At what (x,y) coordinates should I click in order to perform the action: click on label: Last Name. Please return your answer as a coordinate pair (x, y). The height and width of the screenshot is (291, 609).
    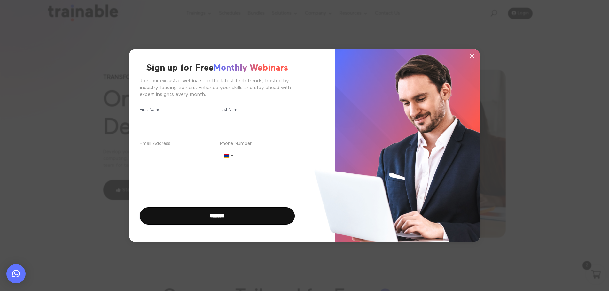
    Looking at the image, I should click on (257, 110).